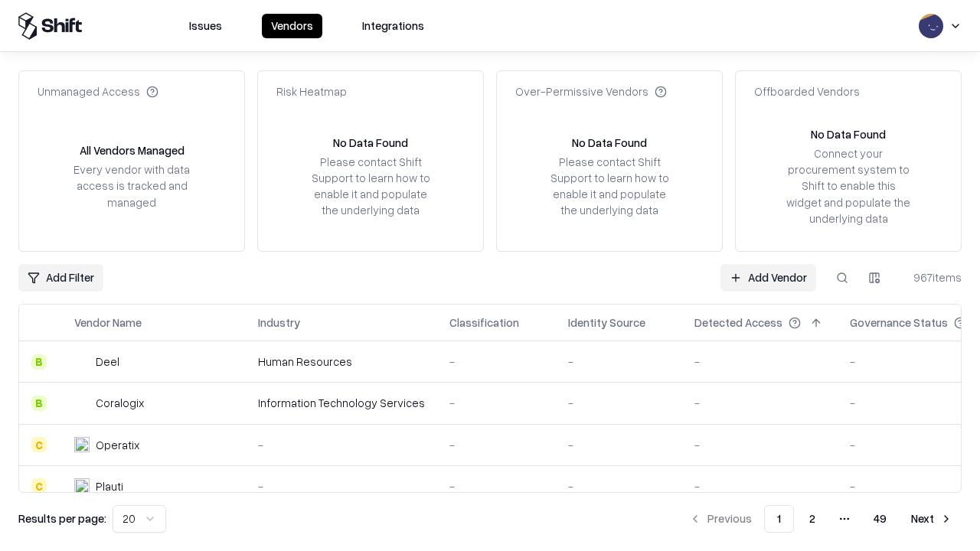 This screenshot has height=551, width=980. Describe the element at coordinates (292, 26) in the screenshot. I see `button: Vendors` at that location.